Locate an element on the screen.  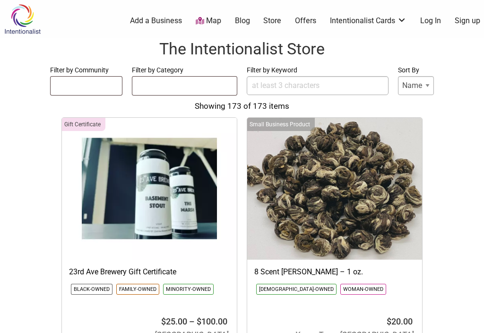
bdi: 100.00 is located at coordinates (212, 321).